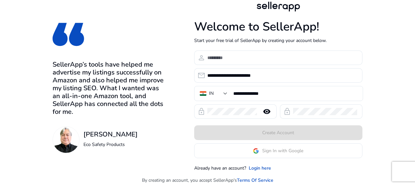 This screenshot has height=186, width=415. Describe the element at coordinates (211, 94) in the screenshot. I see `div: IN` at that location.